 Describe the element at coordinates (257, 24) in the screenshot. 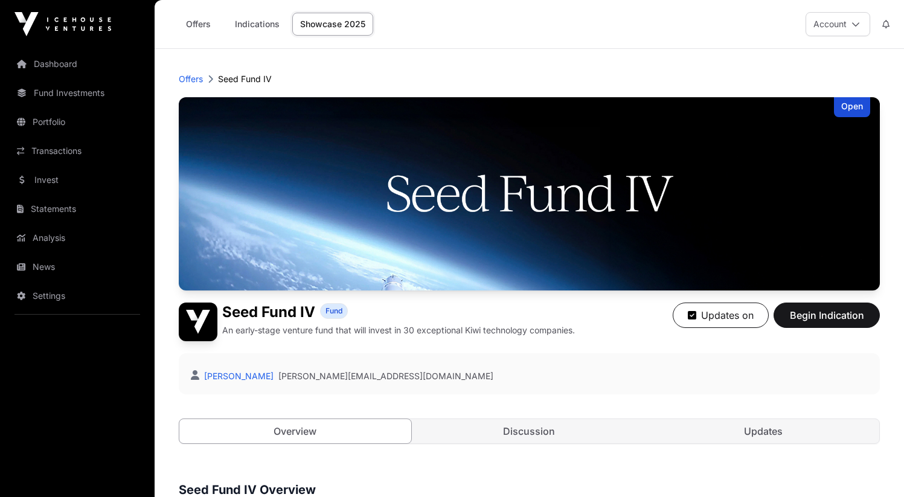

I see `a: Indications` at that location.